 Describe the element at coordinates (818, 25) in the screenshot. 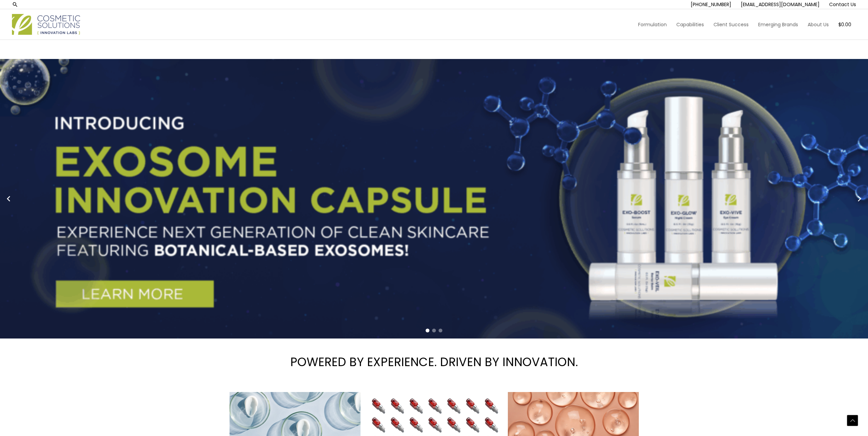

I see `span: About Us` at that location.